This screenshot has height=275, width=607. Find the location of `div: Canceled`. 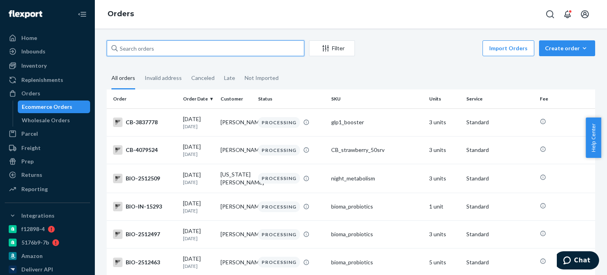

div: Canceled is located at coordinates (203, 78).